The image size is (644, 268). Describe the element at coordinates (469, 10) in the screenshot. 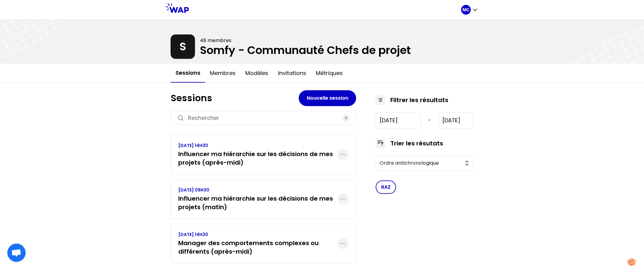

I see `button: MC` at that location.